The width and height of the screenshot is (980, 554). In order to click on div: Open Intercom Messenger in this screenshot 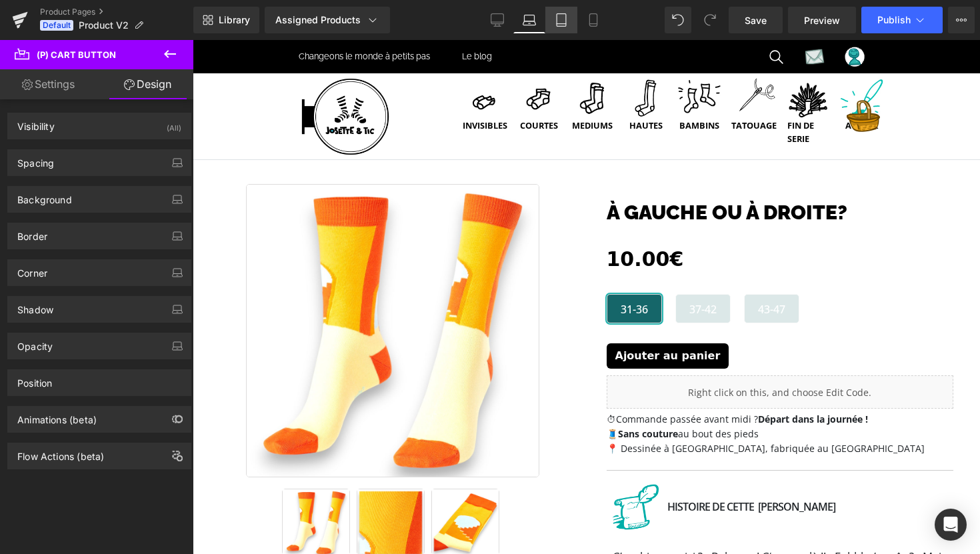, I will do `click(950, 524)`.